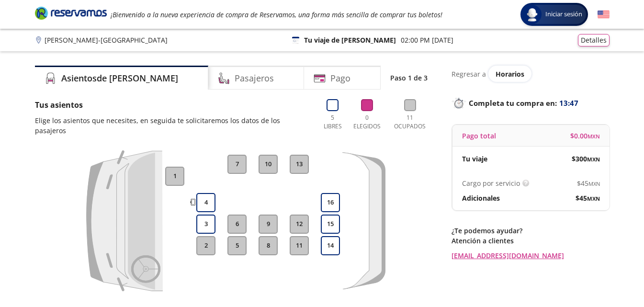  I want to click on i: Brand Logo, so click(71, 13).